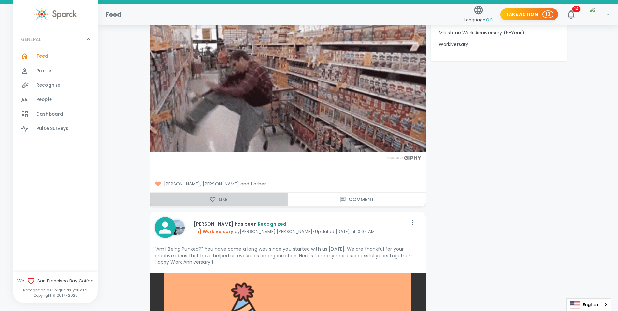  I want to click on a: English, so click(589, 304).